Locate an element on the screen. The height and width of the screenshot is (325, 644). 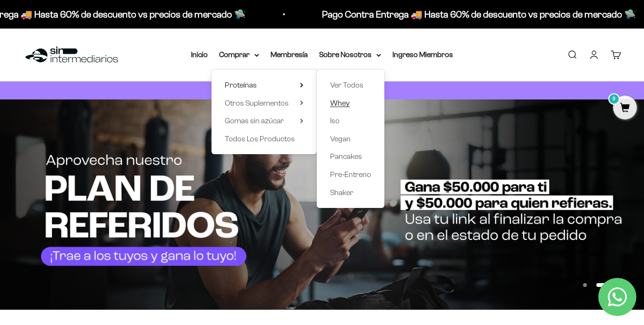
mark: 0 is located at coordinates (613, 99).